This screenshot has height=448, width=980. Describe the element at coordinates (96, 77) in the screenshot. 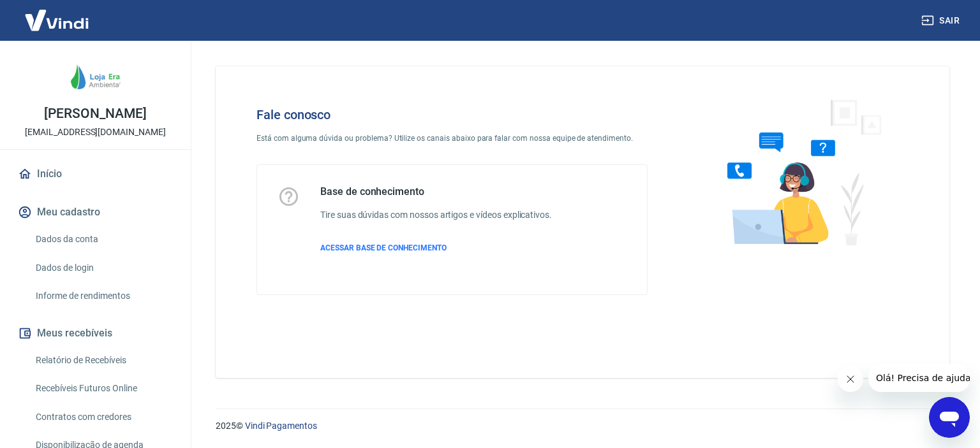

I see `img: 68d88ceb-523a-4ff6-a317-b1867d11f57d.jpeg` at that location.